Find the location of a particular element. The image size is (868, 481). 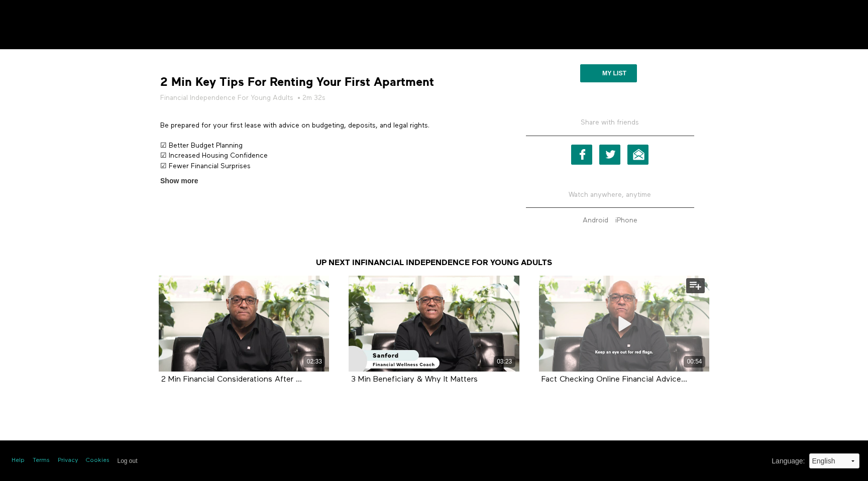

a: Fact Checking Online Financial Advice... is located at coordinates (614, 379).